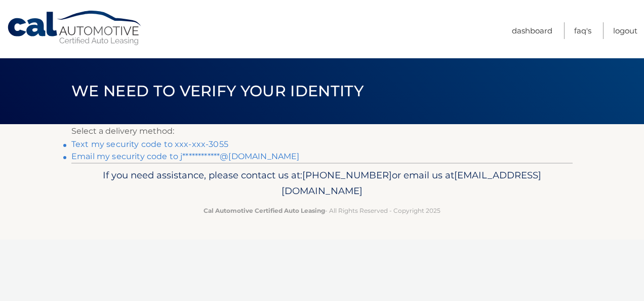  Describe the element at coordinates (583, 30) in the screenshot. I see `a: FAQ's` at that location.